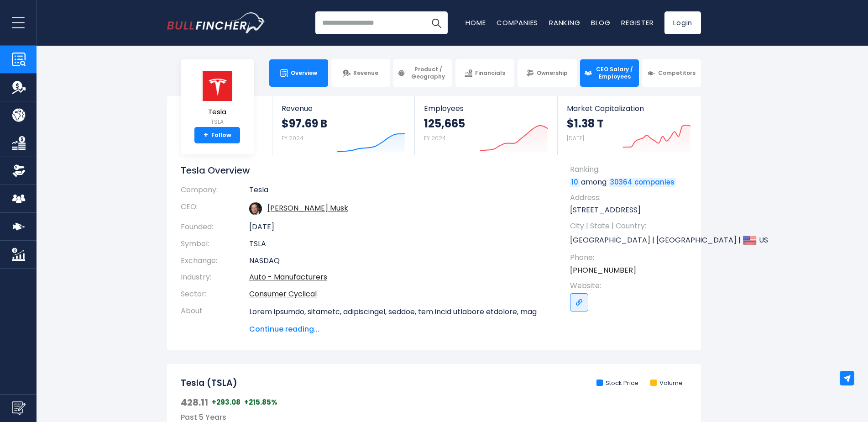 The image size is (868, 422). I want to click on span: Ownership, so click(553, 73).